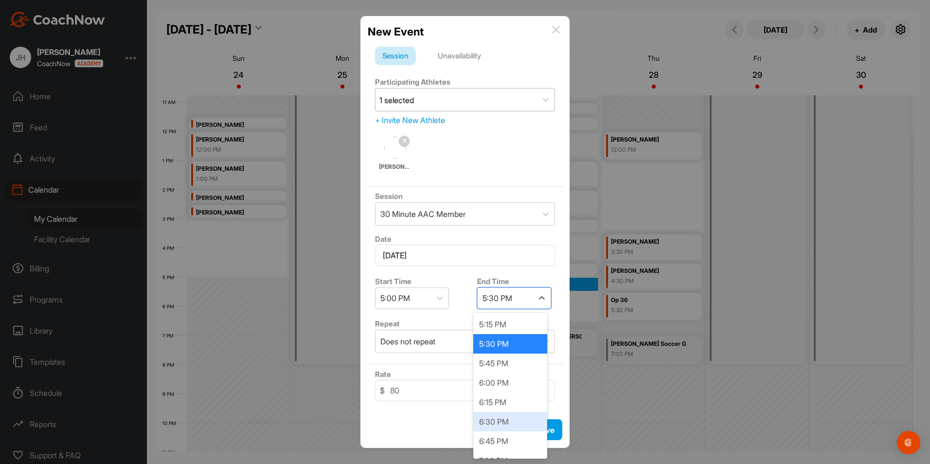  Describe the element at coordinates (389, 414) in the screenshot. I see `label: Location` at that location.